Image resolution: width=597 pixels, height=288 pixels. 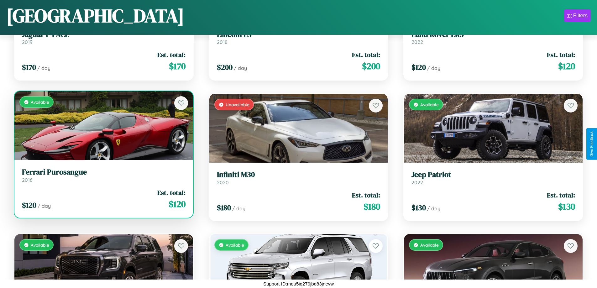 I want to click on button: Filters, so click(x=577, y=16).